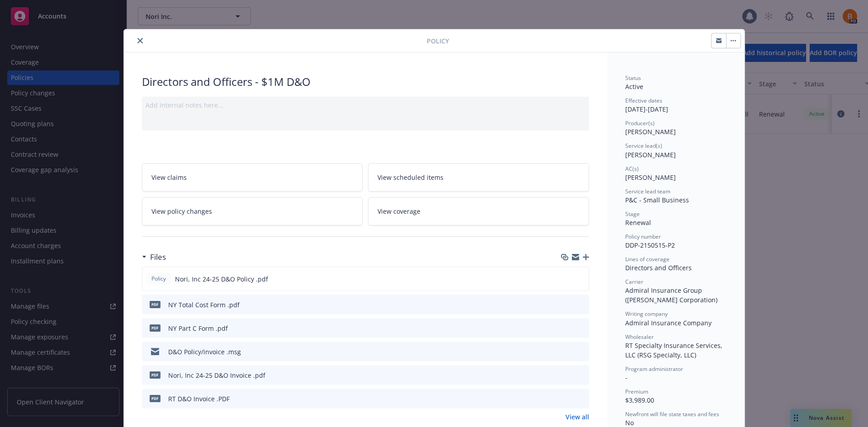 The width and height of the screenshot is (868, 427). Describe the element at coordinates (198, 328) in the screenshot. I see `div: NY Part C Form .pdf` at that location.